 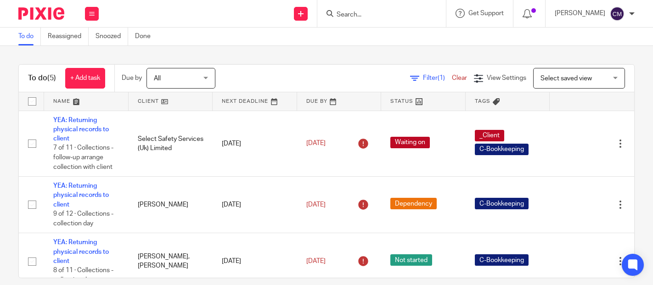 I want to click on span: Select saved view, so click(x=566, y=78).